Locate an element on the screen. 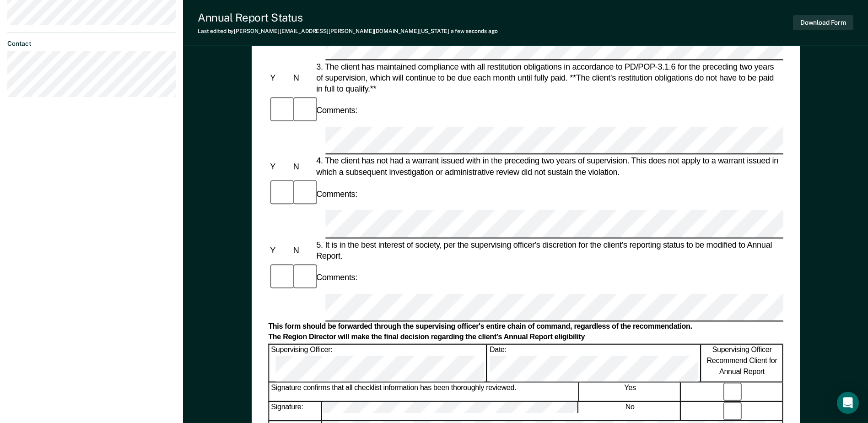  div: Supervising Officer Recommend Client for Annual Report is located at coordinates (742, 363).